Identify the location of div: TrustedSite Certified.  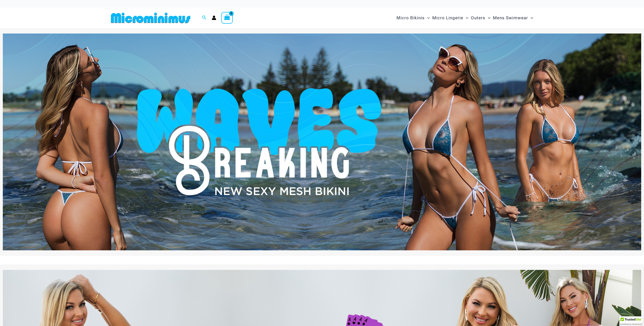
(631, 321).